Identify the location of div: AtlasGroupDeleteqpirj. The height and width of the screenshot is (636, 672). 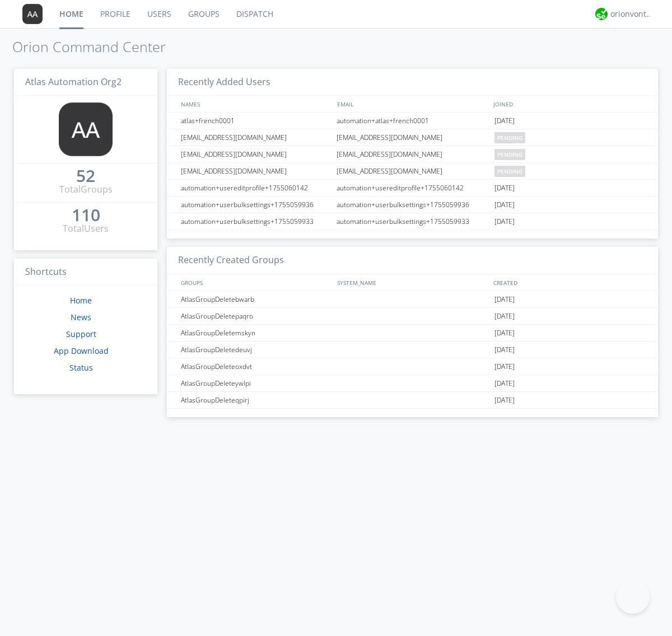
(255, 400).